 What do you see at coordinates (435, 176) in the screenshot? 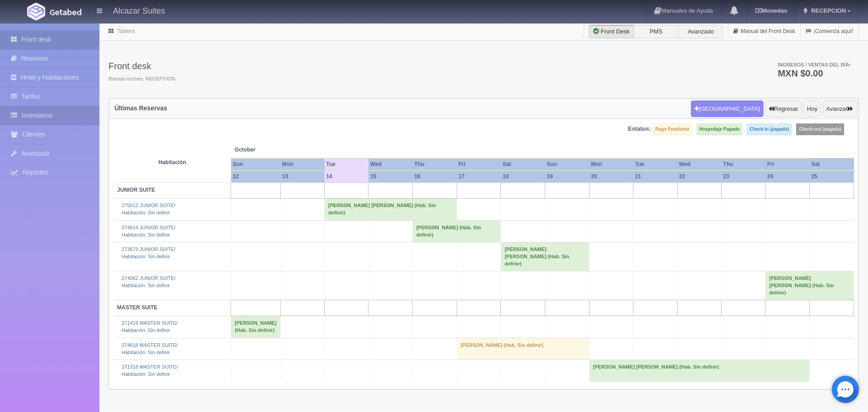
I see `th: 16` at bounding box center [435, 176].